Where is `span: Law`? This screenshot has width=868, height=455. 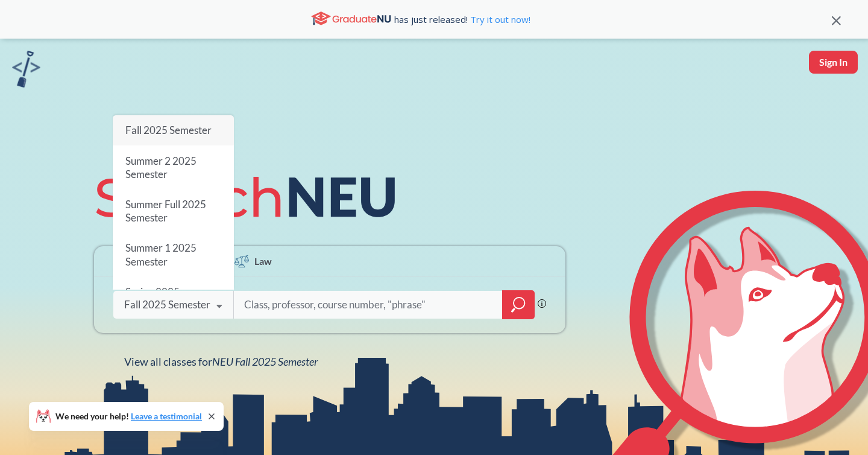 span: Law is located at coordinates (263, 261).